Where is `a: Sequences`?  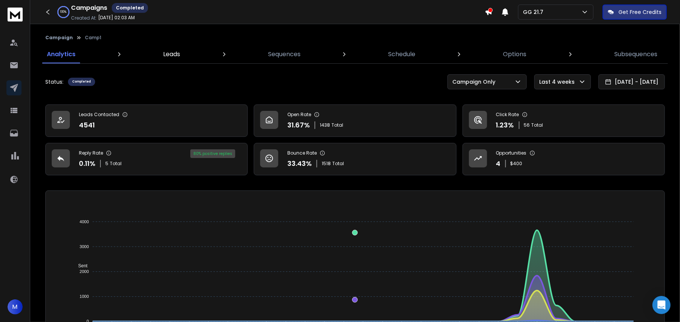 a: Sequences is located at coordinates (284, 54).